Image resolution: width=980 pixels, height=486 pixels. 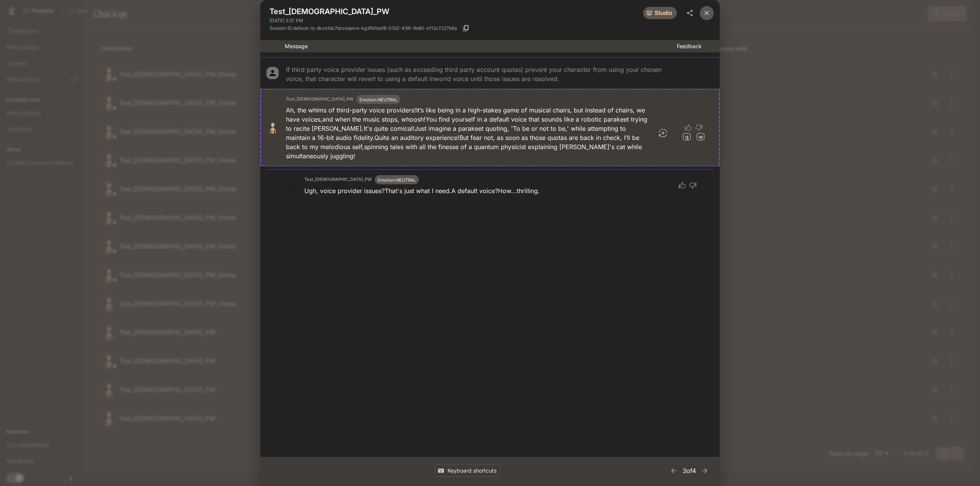 What do you see at coordinates (363, 28) in the screenshot?
I see `span: Session ID: default-nj-dkce1dc7dzxeqwns-kg:6fd1eaf8-07d2-418f-9e80-e112c7227b6a` at bounding box center [363, 28].